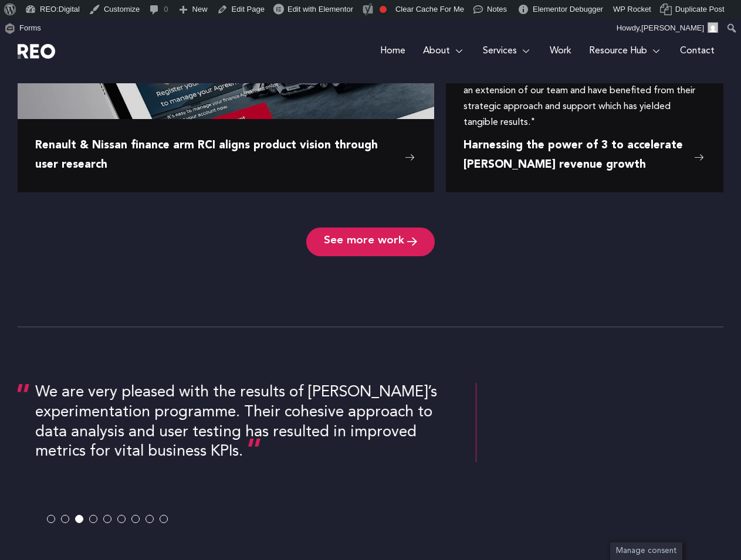 Image resolution: width=741 pixels, height=560 pixels. Describe the element at coordinates (383, 10) in the screenshot. I see `div: Focus keyphrase not set` at that location.